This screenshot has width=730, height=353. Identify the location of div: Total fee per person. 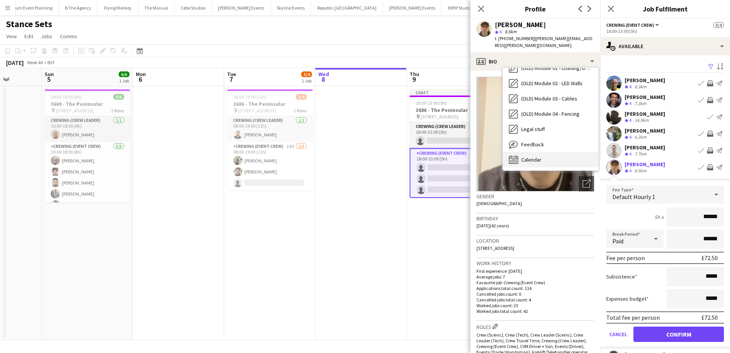
(633, 317).